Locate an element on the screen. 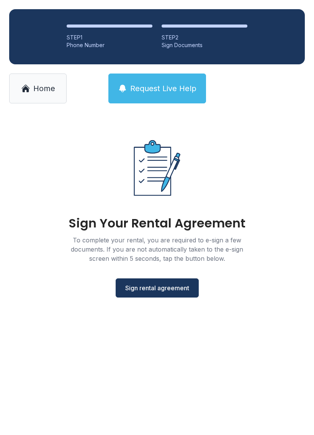 The height and width of the screenshot is (435, 314). div: STEP 1 is located at coordinates (110, 38).